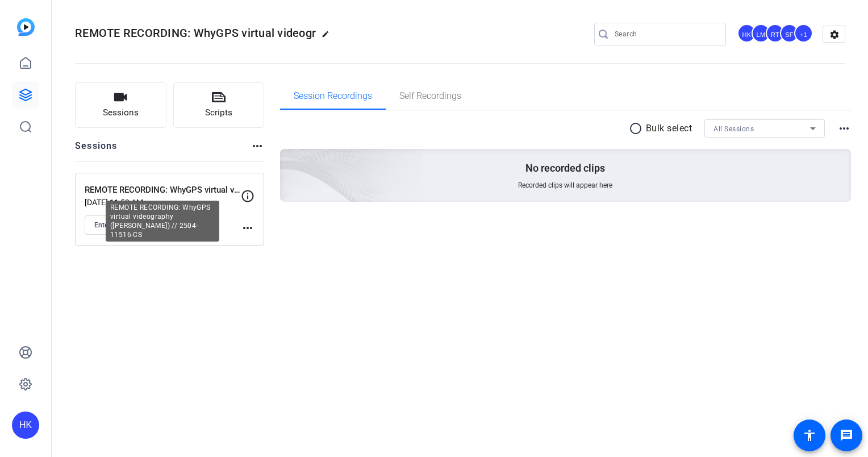 The width and height of the screenshot is (868, 457). I want to click on img: embarkstudio-empty-session.png, so click(288, 159).